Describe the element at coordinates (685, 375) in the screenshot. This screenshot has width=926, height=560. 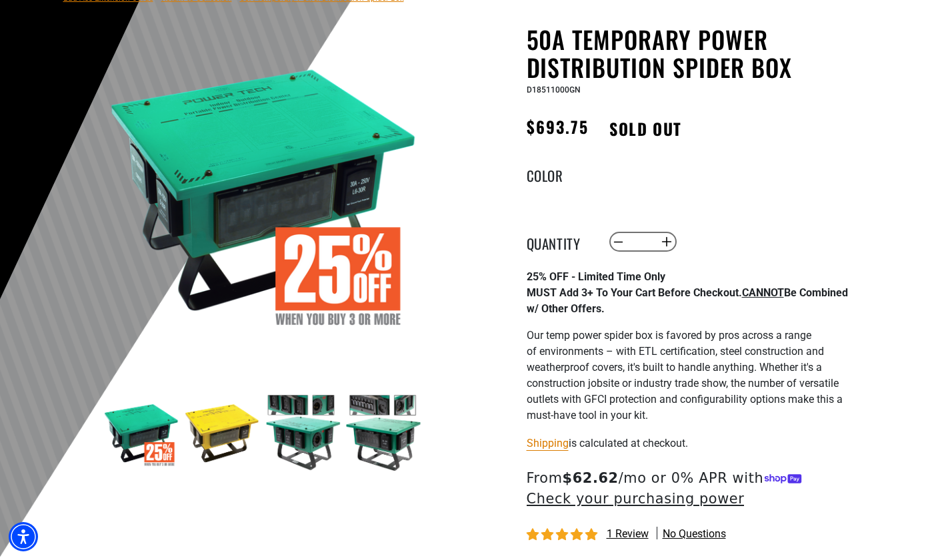
I see `span: Our temp power spider box is favored by pros across a range of environments – with ETL certificat...` at that location.